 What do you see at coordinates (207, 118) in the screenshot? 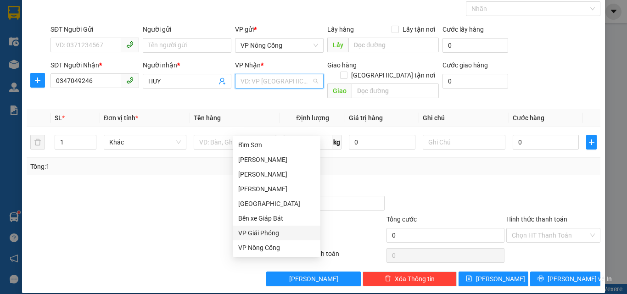
I see `span: Tên hàng` at bounding box center [207, 118].